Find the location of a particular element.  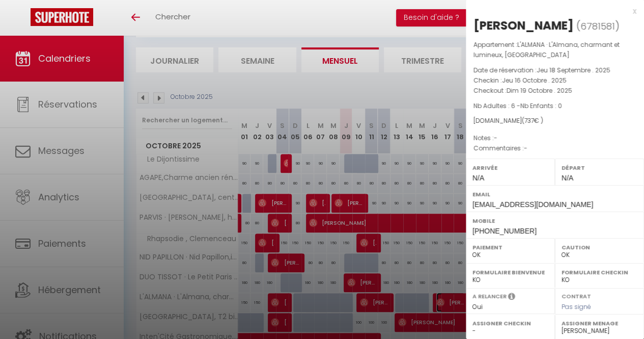

p: Commentaires : is located at coordinates (555, 148).